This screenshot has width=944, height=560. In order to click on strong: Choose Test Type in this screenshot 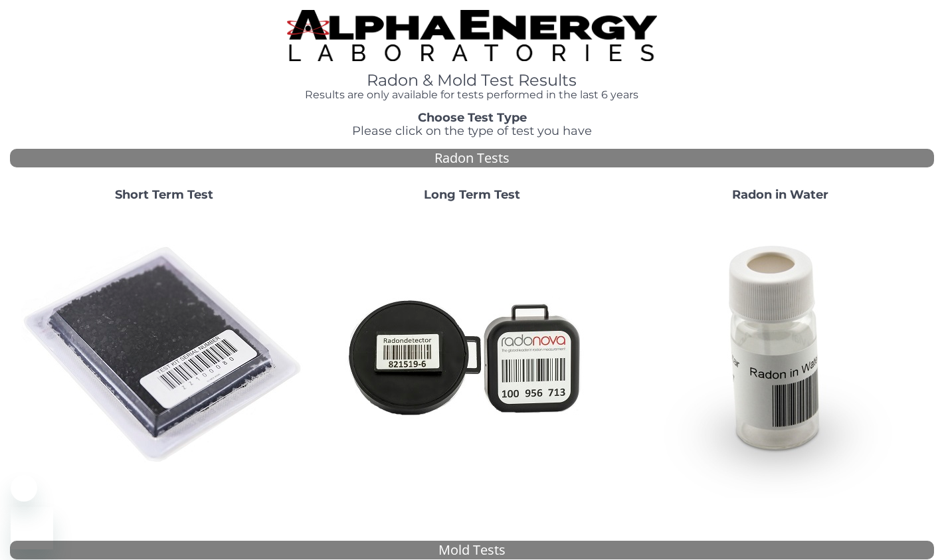, I will do `click(472, 117)`.